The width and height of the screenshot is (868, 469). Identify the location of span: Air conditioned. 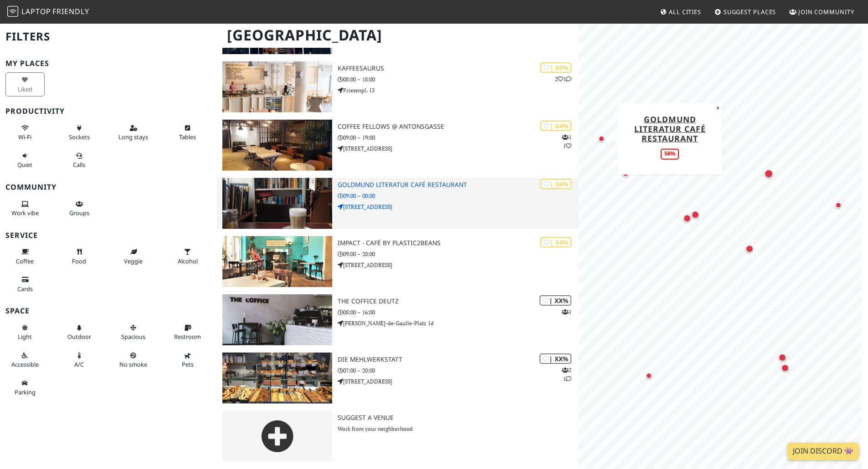
(79, 365).